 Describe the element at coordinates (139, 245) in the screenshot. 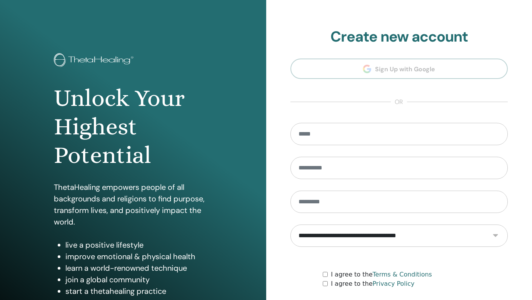

I see `li: live a positive lifestyle` at that location.